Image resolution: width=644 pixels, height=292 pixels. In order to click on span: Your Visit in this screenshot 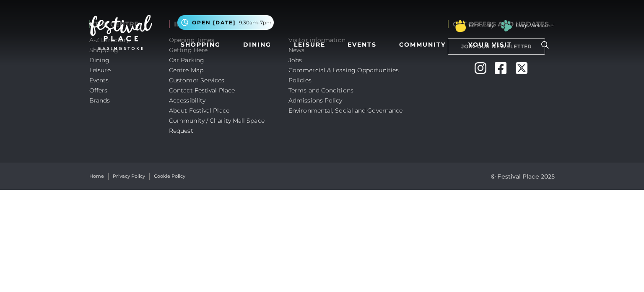, I will do `click(490, 44)`.